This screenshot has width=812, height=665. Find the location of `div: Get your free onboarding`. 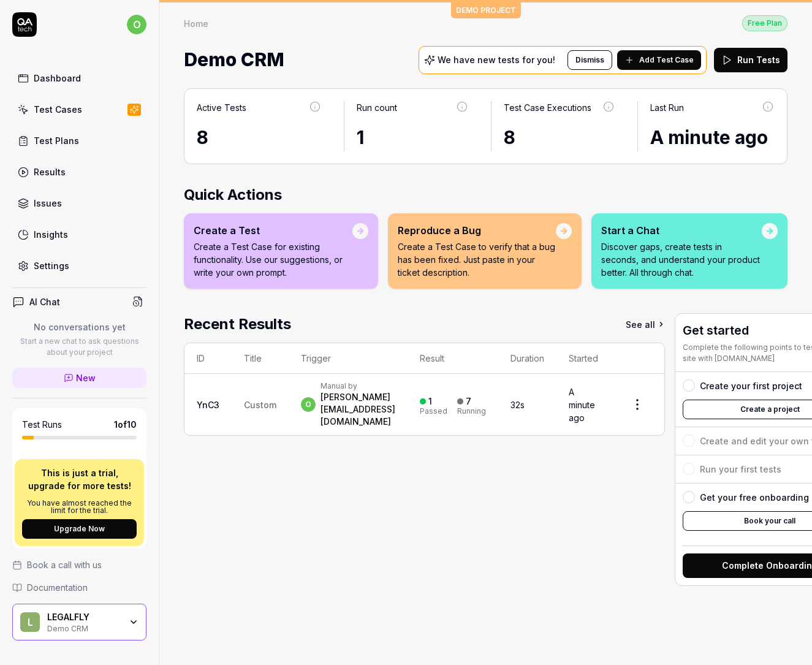

div: Get your free onboarding is located at coordinates (755, 497).